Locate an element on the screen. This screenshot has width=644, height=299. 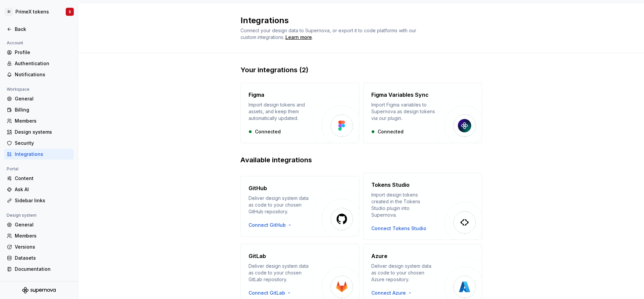
div: Portal is located at coordinates (13, 169).